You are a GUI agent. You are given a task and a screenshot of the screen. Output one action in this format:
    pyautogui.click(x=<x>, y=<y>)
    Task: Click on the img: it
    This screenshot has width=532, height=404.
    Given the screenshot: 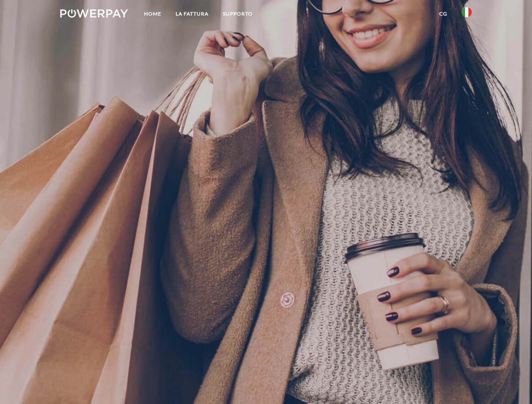 What is the action you would take?
    pyautogui.click(x=467, y=13)
    